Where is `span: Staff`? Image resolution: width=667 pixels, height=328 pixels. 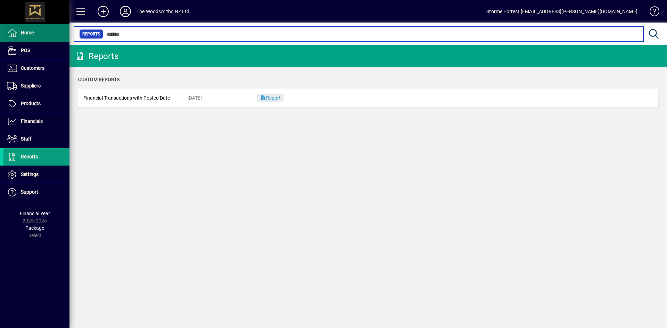
span: Staff is located at coordinates (26, 139).